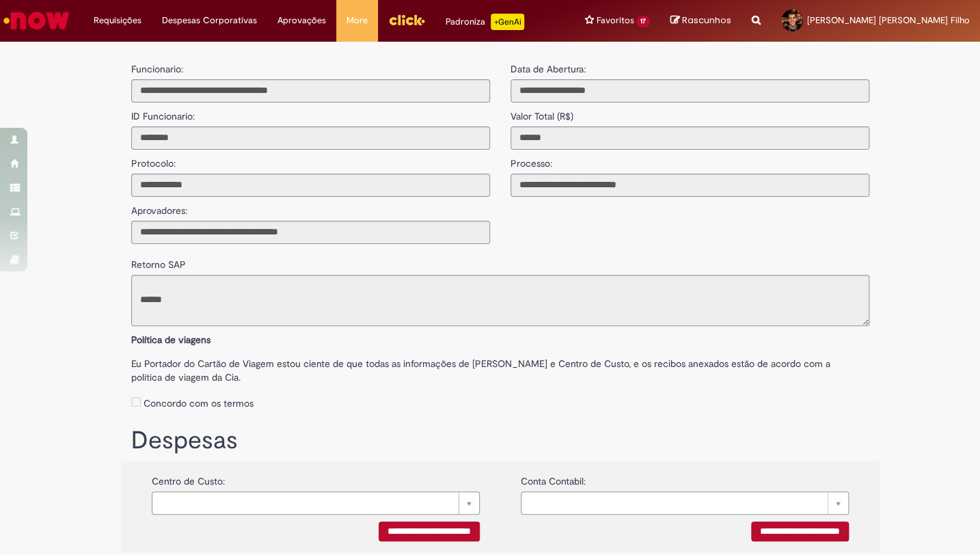 This screenshot has height=555, width=980. I want to click on label: Centro de Custo:, so click(188, 478).